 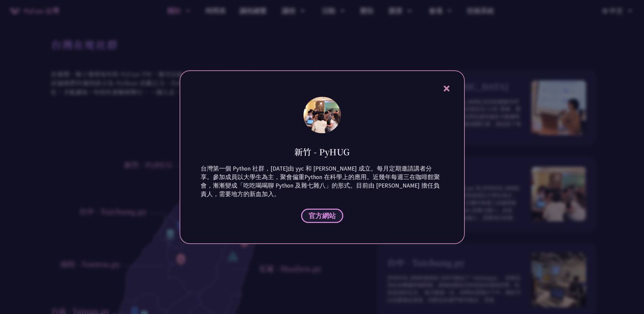 What do you see at coordinates (322, 115) in the screenshot?
I see `img: 相片` at bounding box center [322, 115].